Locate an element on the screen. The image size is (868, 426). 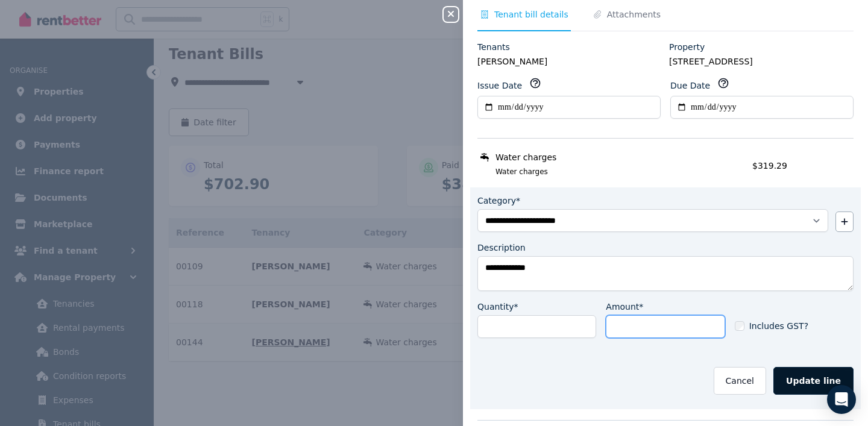
label: Description is located at coordinates (502, 248).